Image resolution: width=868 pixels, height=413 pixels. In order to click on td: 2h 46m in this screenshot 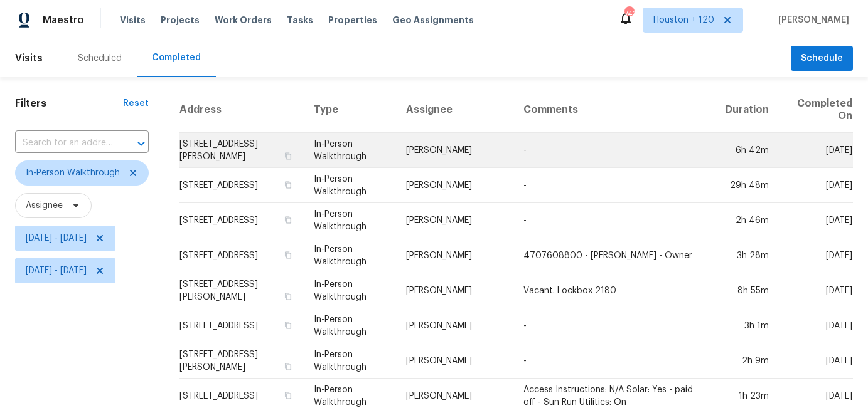, I will do `click(747, 220)`.